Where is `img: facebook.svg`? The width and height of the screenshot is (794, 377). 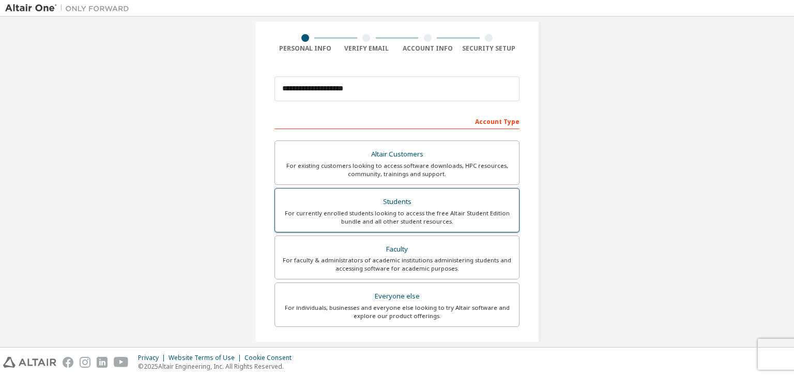 img: facebook.svg is located at coordinates (68, 362).